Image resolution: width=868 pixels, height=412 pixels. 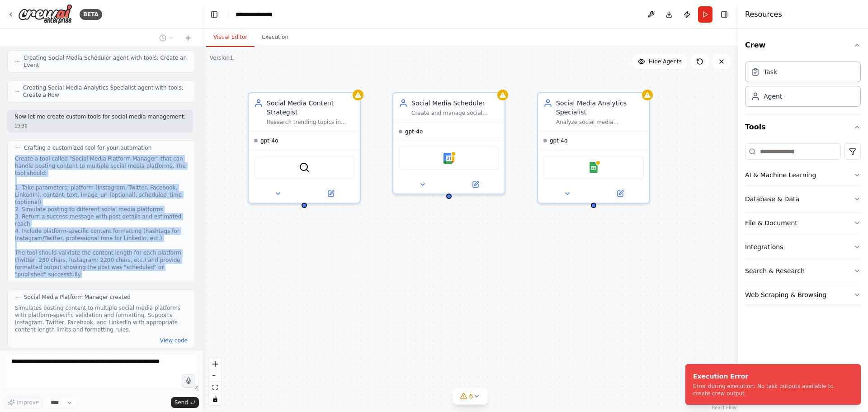 What do you see at coordinates (600, 122) in the screenshot?
I see `div: Analyze social media engagement metrics, track performance across platforms, and generate insight...` at bounding box center [600, 122].